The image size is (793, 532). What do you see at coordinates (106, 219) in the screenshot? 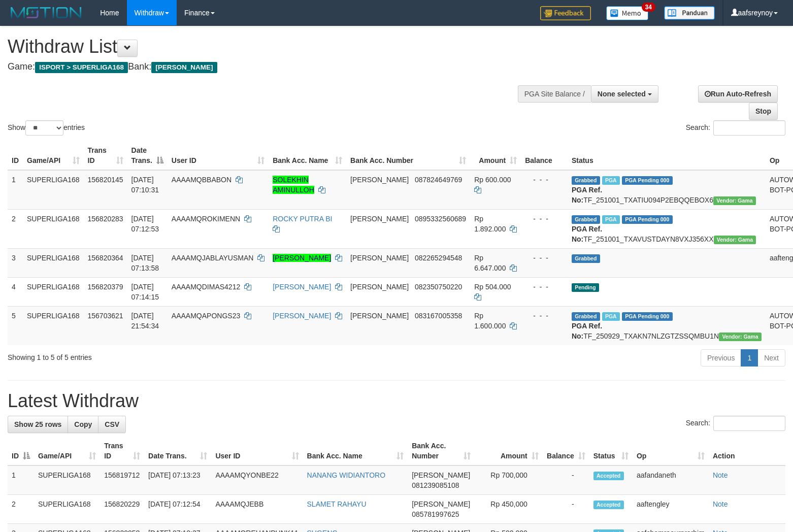
I see `span: 156820283` at bounding box center [106, 219].